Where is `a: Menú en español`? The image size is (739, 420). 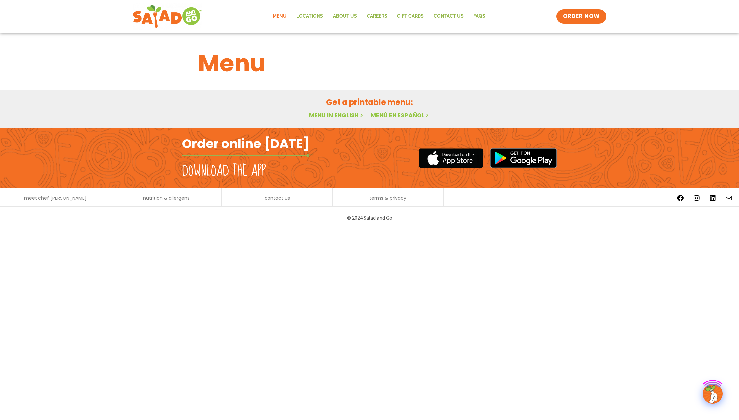
a: Menú en español is located at coordinates (401, 115).